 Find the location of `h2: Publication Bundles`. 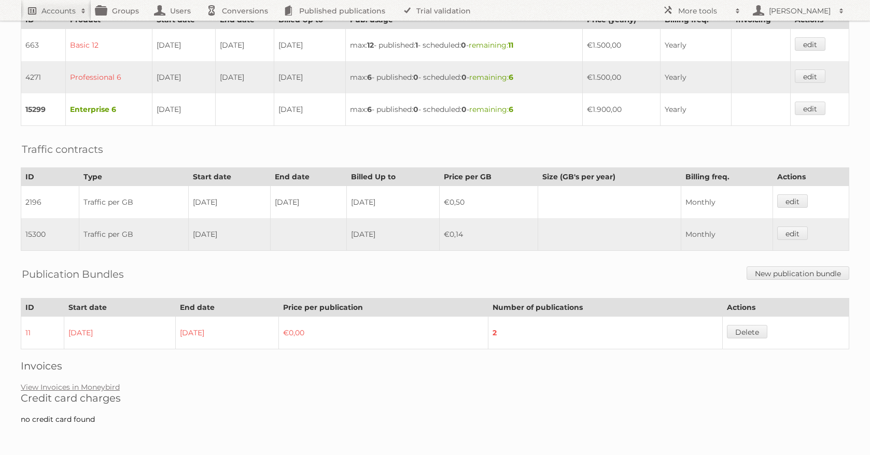

h2: Publication Bundles is located at coordinates (73, 274).